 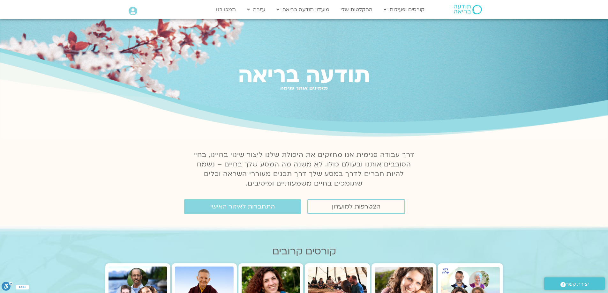 What do you see at coordinates (226, 10) in the screenshot?
I see `a: תמכו בנו` at bounding box center [226, 10].